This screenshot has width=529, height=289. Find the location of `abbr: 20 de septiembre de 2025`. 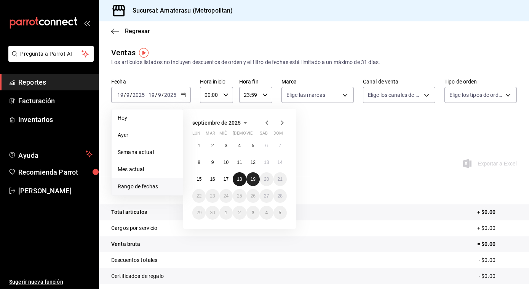

abbr: 20 de septiembre de 2025 is located at coordinates (266, 179).